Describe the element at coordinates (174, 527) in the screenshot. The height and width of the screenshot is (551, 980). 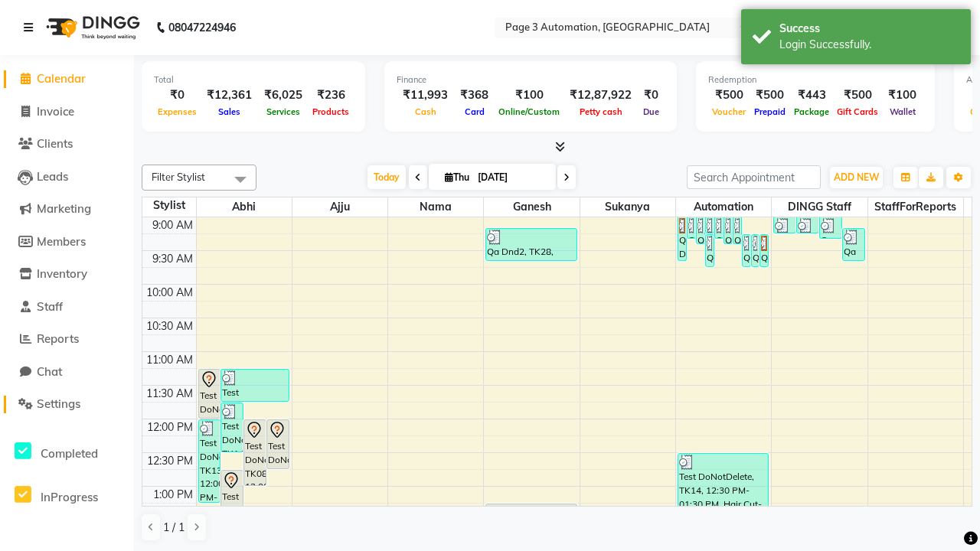
I see `span: 1 / 1` at that location.